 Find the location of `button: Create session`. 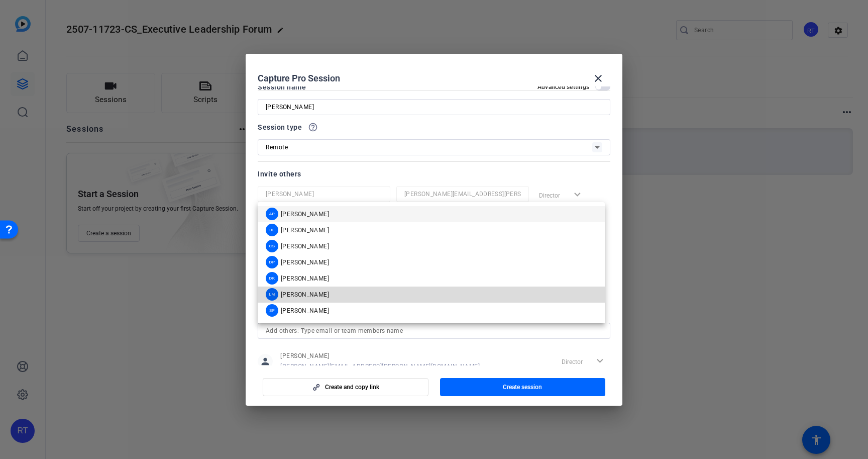

button: Create session is located at coordinates (523, 387).